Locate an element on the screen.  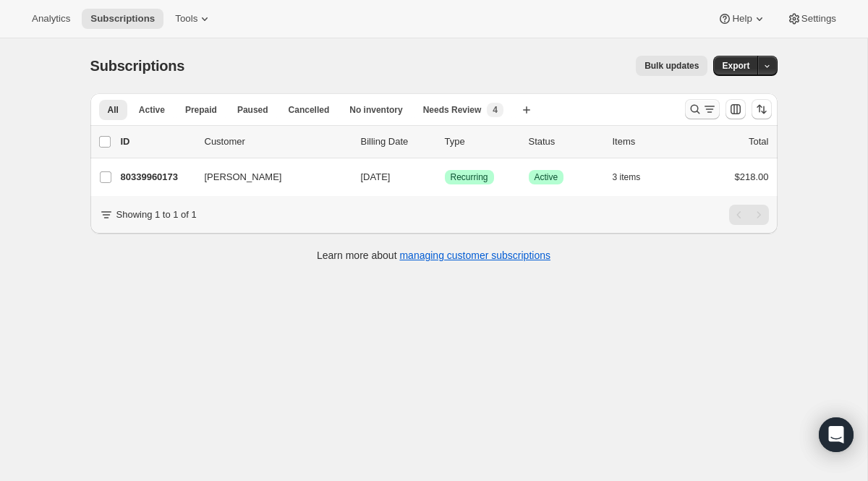
span: Bulk updates is located at coordinates (671, 66).